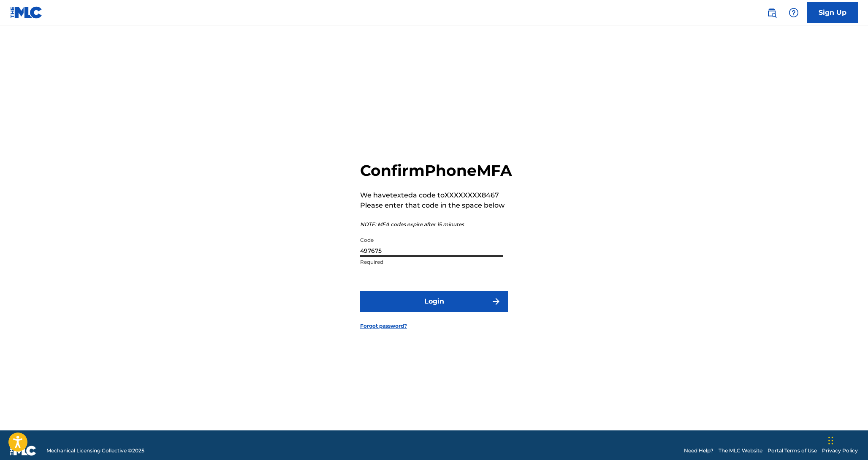  I want to click on button: Login, so click(434, 302).